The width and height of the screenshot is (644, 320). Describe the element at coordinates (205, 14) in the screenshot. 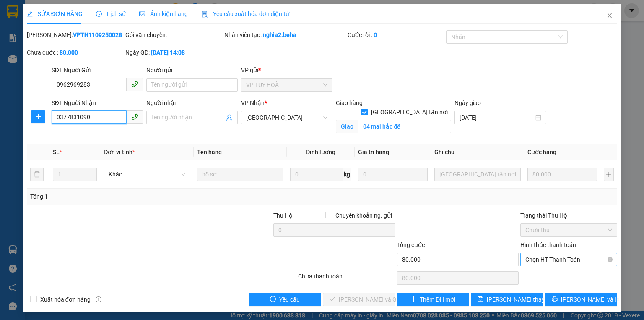

I see `img: icon` at that location.